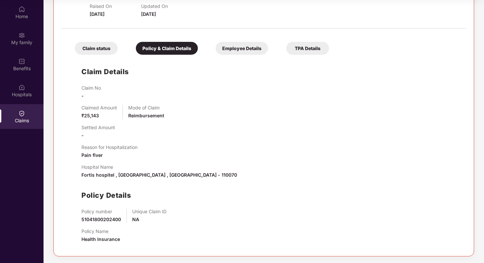 The image size is (484, 263). Describe the element at coordinates (105, 71) in the screenshot. I see `h1: Claim Details` at that location.